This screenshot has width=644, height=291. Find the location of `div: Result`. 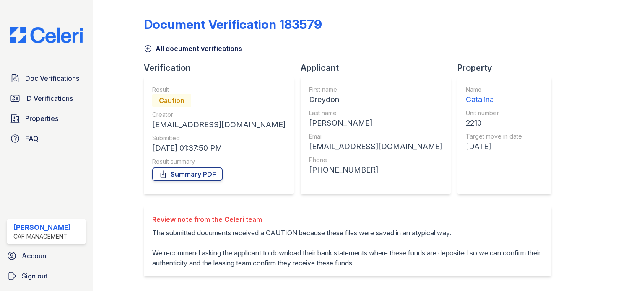

div: Result is located at coordinates (219, 89).